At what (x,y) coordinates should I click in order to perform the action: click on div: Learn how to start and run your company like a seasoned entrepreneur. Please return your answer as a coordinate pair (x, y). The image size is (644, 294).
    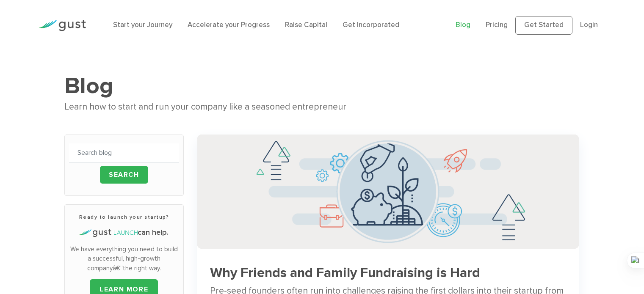
    Looking at the image, I should click on (322, 107).